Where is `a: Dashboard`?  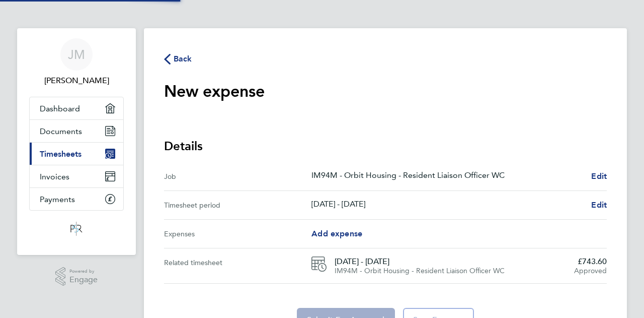 a: Dashboard is located at coordinates (77, 108).